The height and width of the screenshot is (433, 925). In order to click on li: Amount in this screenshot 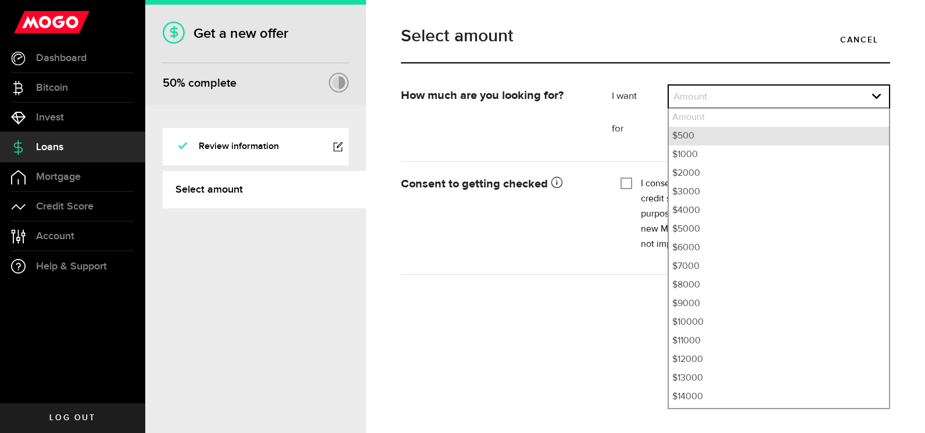, I will do `click(779, 117)`.